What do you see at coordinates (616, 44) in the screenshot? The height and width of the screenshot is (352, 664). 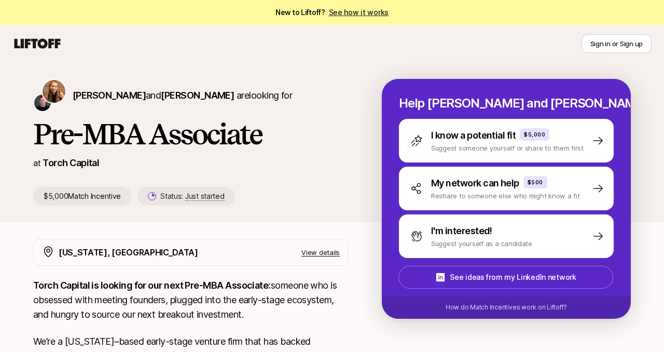 I see `button: Sign in or Sign up` at bounding box center [616, 44].